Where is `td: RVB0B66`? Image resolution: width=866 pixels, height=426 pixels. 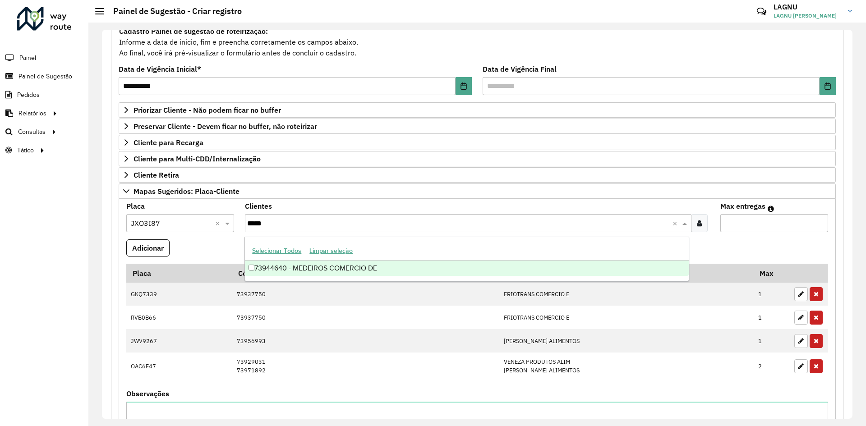 td: RVB0B66 is located at coordinates (179, 318).